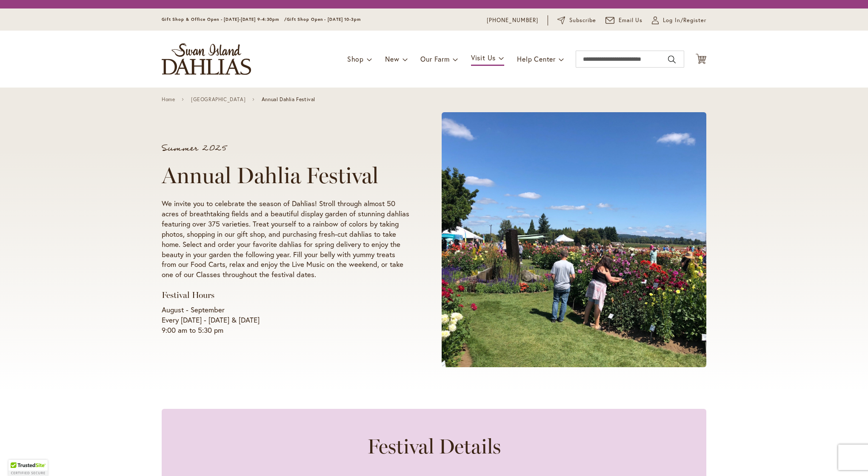  What do you see at coordinates (679, 20) in the screenshot?
I see `a: Log In/Register` at bounding box center [679, 20].